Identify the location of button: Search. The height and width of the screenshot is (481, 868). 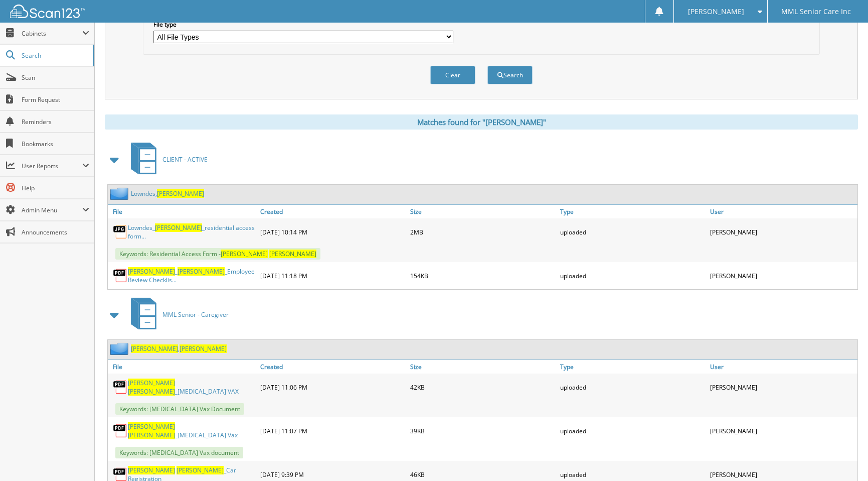
(510, 75).